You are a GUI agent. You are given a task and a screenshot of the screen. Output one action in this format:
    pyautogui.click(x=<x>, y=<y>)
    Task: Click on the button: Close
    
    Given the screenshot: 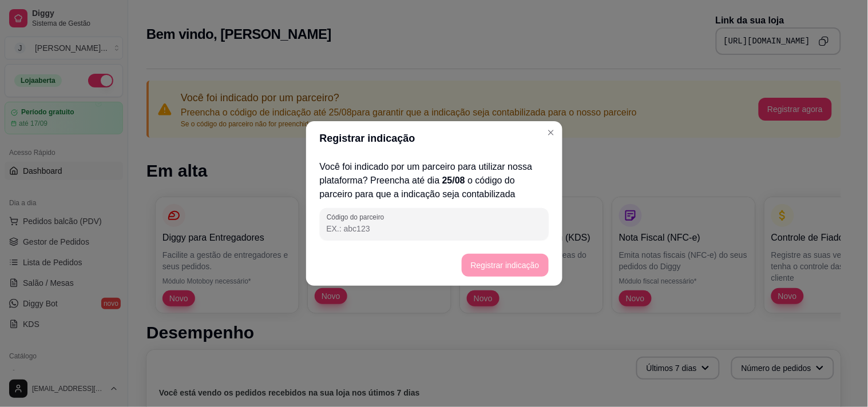 What is the action you would take?
    pyautogui.click(x=551, y=132)
    